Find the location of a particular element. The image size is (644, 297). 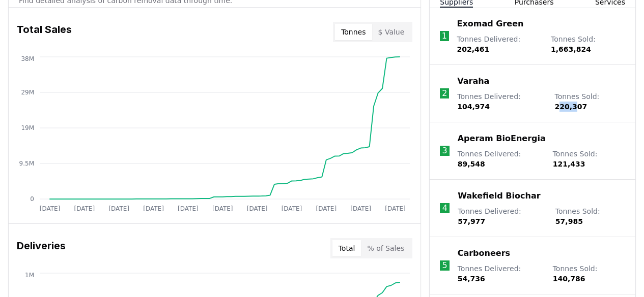

span: 57,985 is located at coordinates (569, 222).